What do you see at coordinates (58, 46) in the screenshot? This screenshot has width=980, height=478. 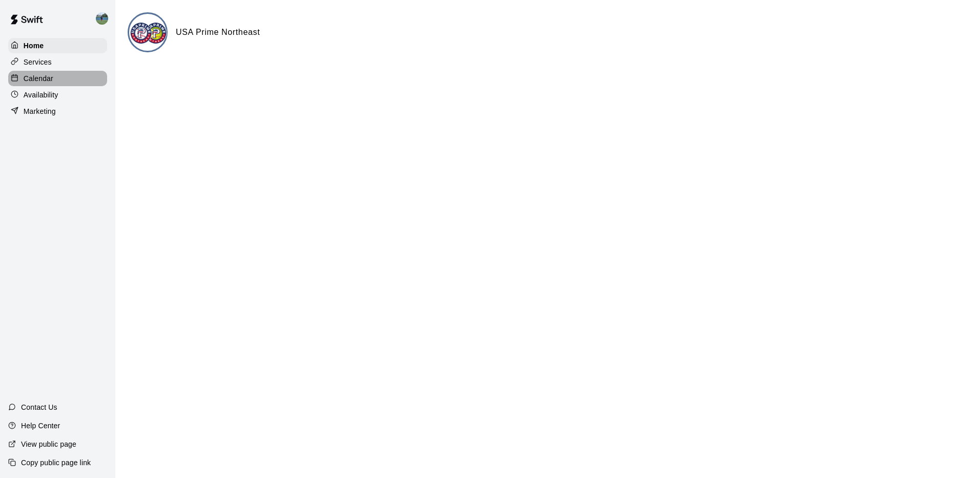 I see `a: Home` at bounding box center [58, 46].